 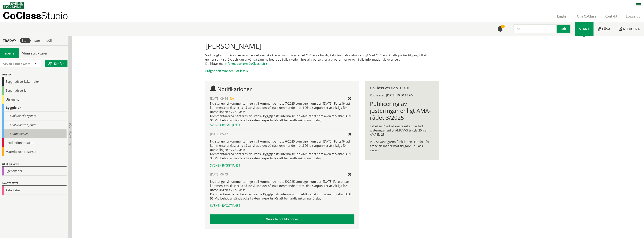 What do you see at coordinates (246, 64) in the screenshot?
I see `a: information om CoClass här »` at bounding box center [246, 64].